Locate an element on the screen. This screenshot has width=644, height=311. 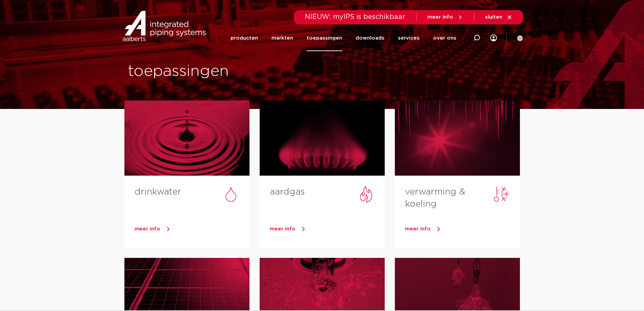
h1: toepassingen is located at coordinates (223, 72).